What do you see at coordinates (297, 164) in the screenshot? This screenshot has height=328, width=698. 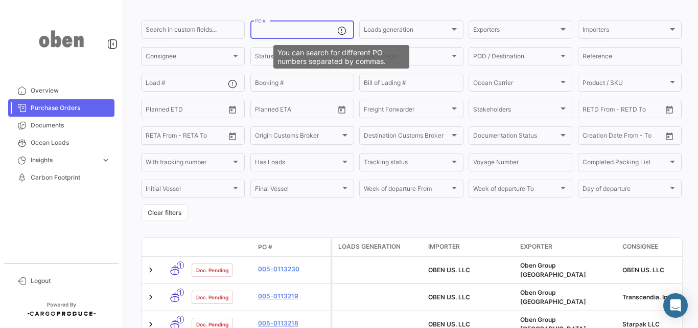 I see `span: Has Loads` at bounding box center [297, 164].